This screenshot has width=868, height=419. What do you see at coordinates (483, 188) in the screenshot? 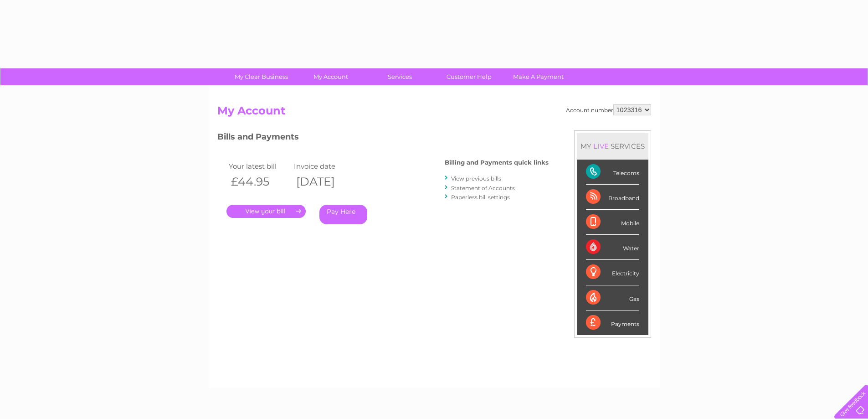
I see `a: Statement of Accounts` at bounding box center [483, 188].